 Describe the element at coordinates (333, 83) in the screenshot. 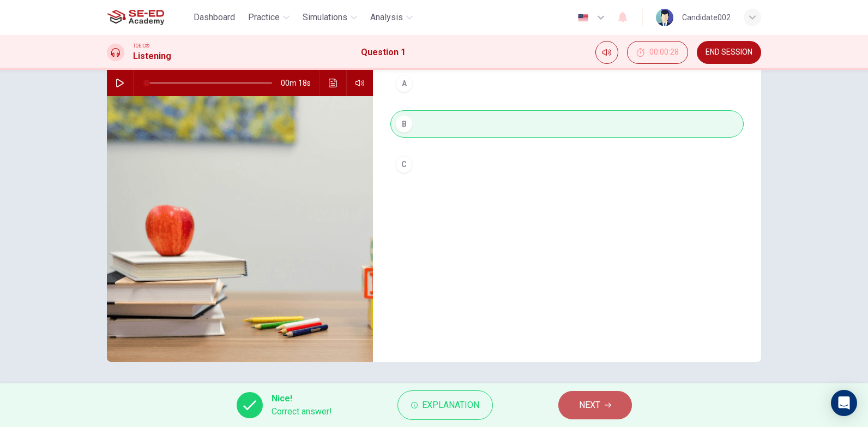

I see `button: Click to see the audio transcription` at that location.